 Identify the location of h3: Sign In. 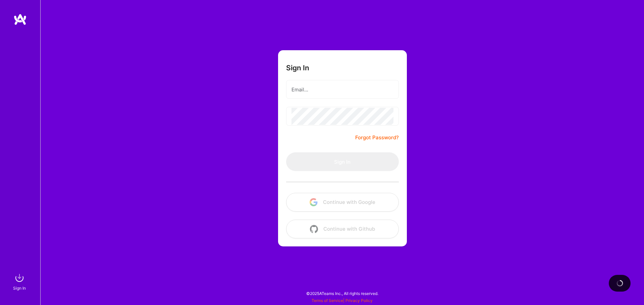
(297, 68).